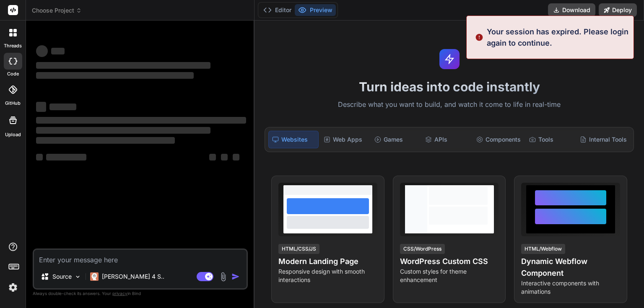 The height and width of the screenshot is (308, 644). I want to click on label: Upload, so click(13, 134).